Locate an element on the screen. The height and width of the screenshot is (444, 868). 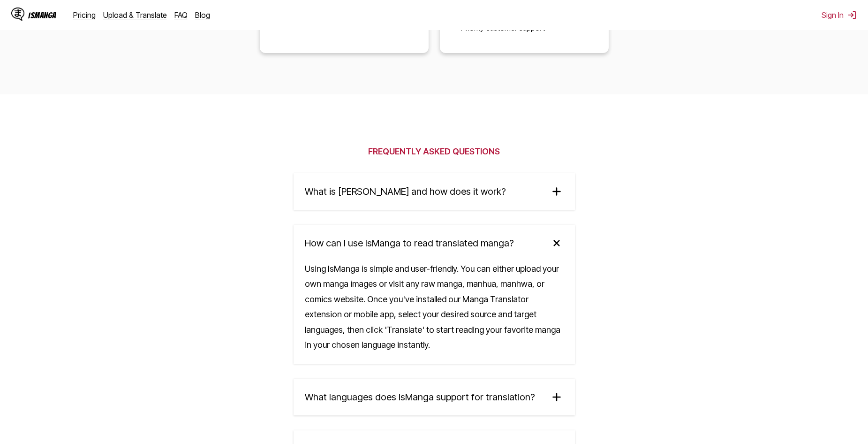
summary: How can I use IsManga to read translated manga? is located at coordinates (435, 243).